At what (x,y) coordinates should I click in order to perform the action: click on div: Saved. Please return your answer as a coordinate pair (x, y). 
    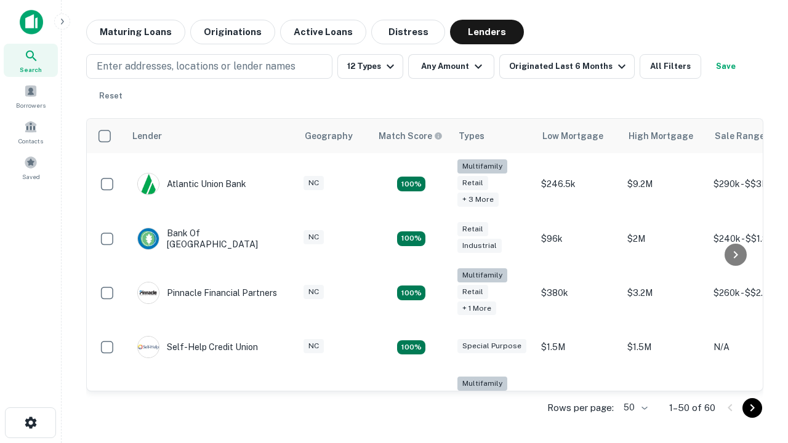
    Looking at the image, I should click on (31, 168).